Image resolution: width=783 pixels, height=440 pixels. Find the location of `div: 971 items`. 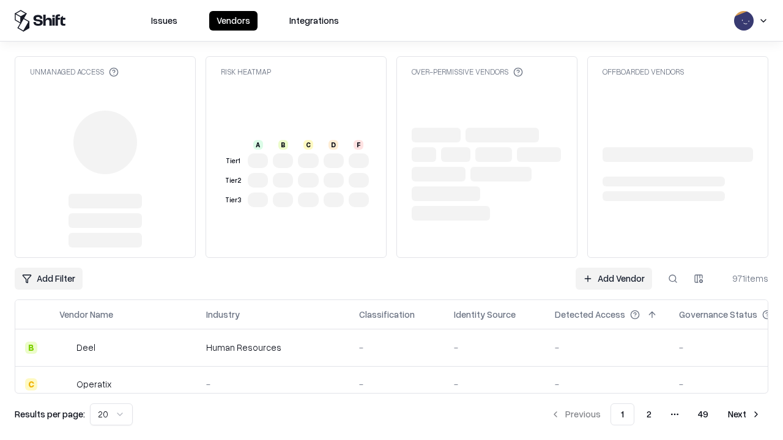

div: 971 items is located at coordinates (743, 278).